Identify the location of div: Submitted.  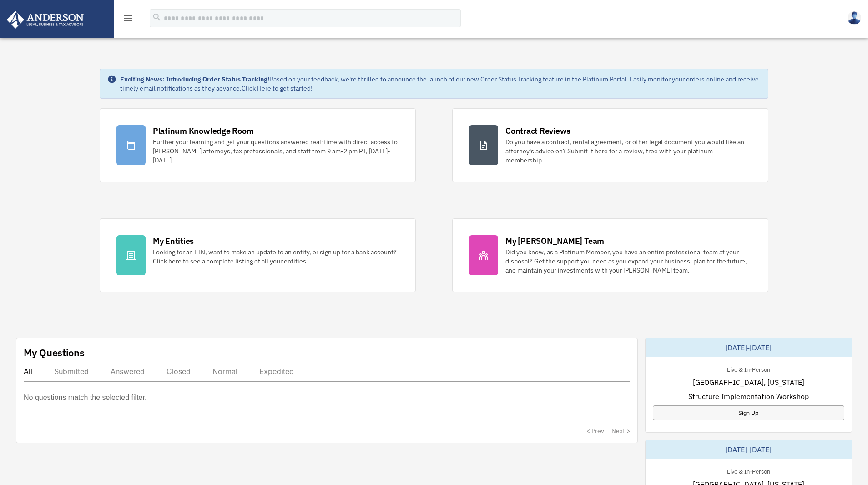
(72, 371).